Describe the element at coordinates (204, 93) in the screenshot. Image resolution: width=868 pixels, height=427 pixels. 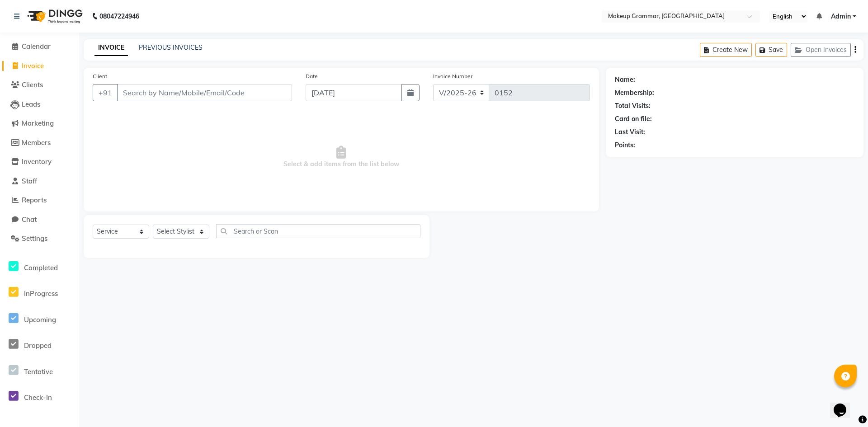
I see `input: Search by Name/Mobile/Email/Code` at that location.